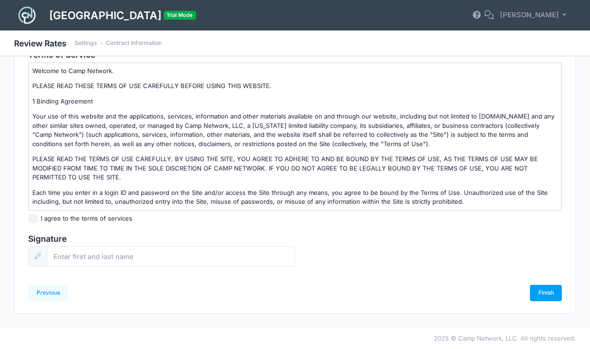  Describe the element at coordinates (546, 293) in the screenshot. I see `a: Finish` at that location.